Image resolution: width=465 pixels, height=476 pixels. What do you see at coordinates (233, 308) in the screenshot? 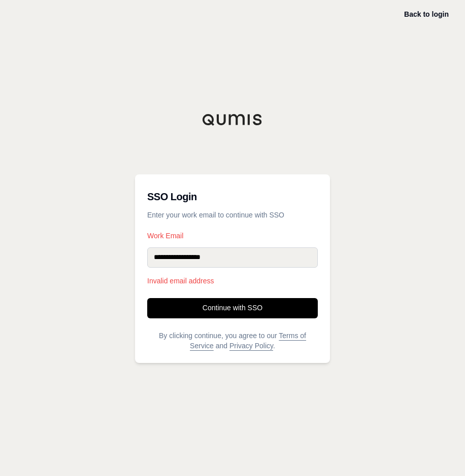
I see `button: Continue with SSO` at bounding box center [233, 308].